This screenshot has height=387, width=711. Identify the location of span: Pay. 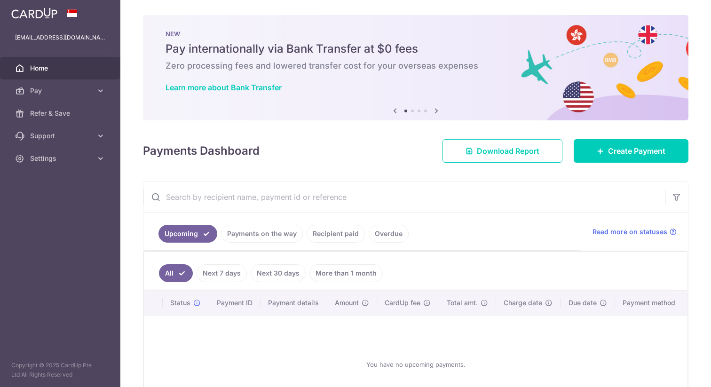
(61, 91).